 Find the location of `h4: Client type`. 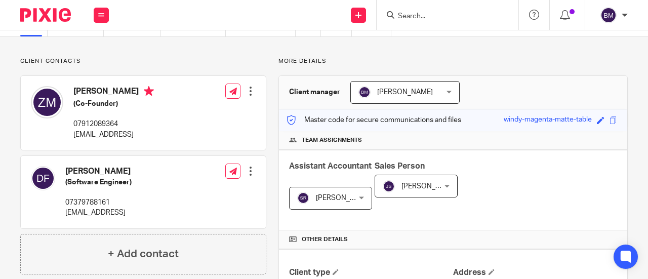

h4: Client type is located at coordinates (371, 273).